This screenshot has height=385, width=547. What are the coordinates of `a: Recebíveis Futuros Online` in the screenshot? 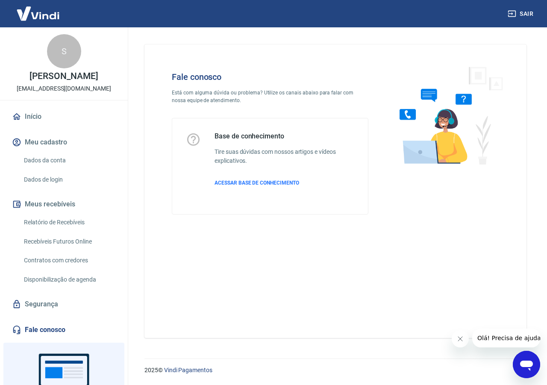 It's located at (69, 241).